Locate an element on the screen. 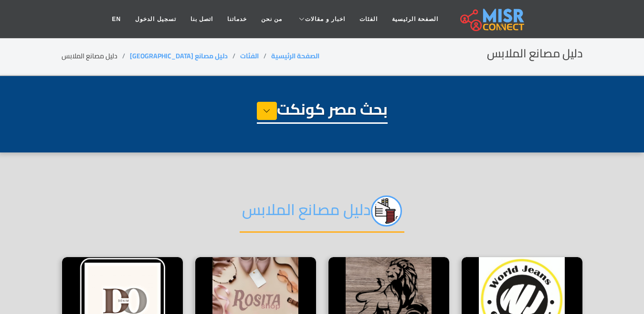  a: EN is located at coordinates (116, 19).